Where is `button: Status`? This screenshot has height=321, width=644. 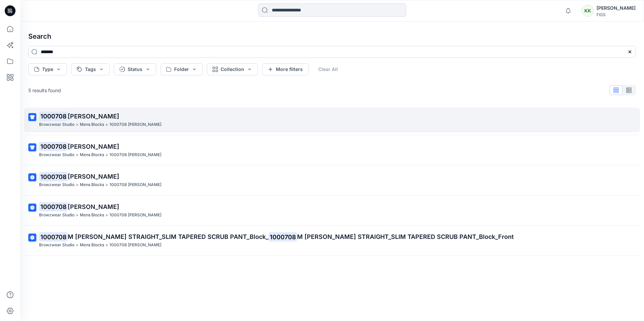 button: Status is located at coordinates (135, 70).